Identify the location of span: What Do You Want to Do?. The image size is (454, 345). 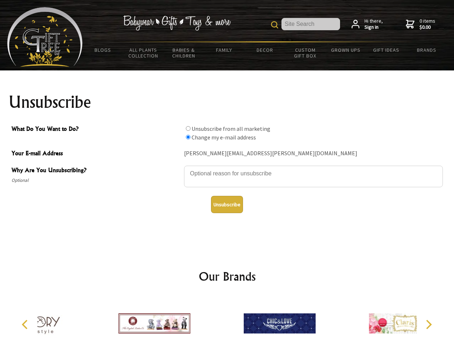
(96, 129).